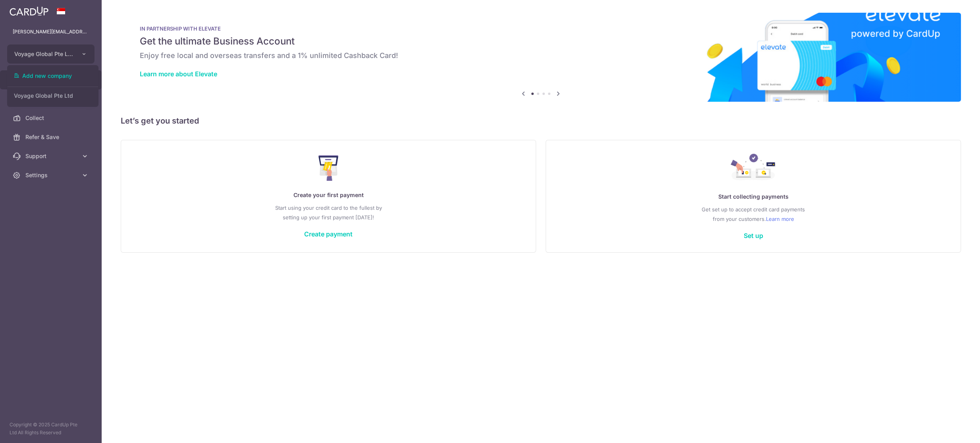 Image resolution: width=980 pixels, height=443 pixels. Describe the element at coordinates (753, 214) in the screenshot. I see `p: Get set up to accept credit card payments from your customers.` at that location.